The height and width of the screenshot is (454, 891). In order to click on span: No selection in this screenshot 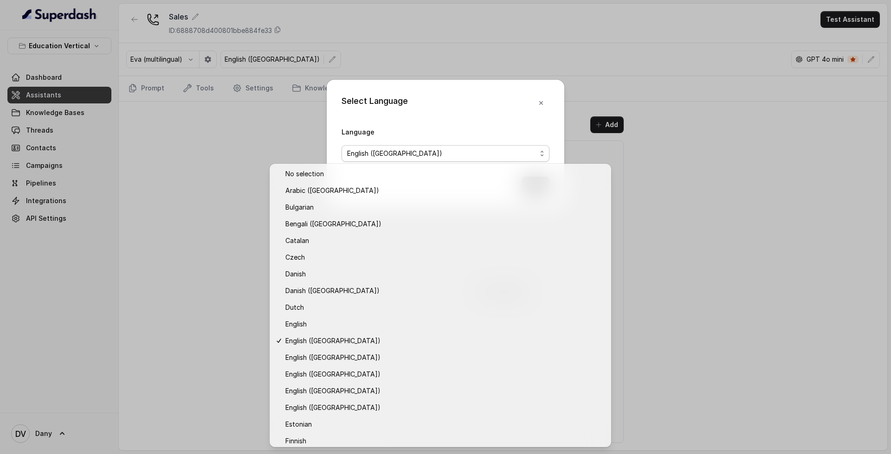, I will do `click(444, 174)`.